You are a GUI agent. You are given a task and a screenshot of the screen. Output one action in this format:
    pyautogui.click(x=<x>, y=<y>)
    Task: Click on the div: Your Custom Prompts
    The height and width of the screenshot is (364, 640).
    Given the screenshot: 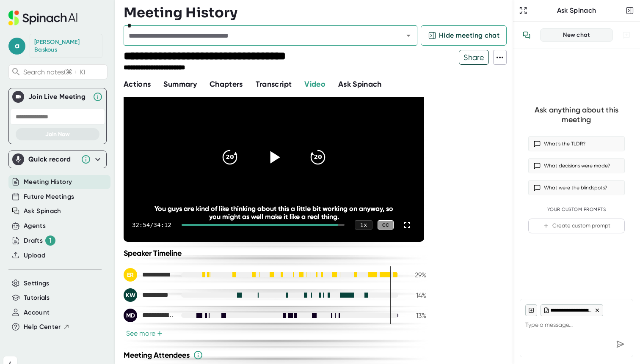 What is the action you would take?
    pyautogui.click(x=577, y=210)
    